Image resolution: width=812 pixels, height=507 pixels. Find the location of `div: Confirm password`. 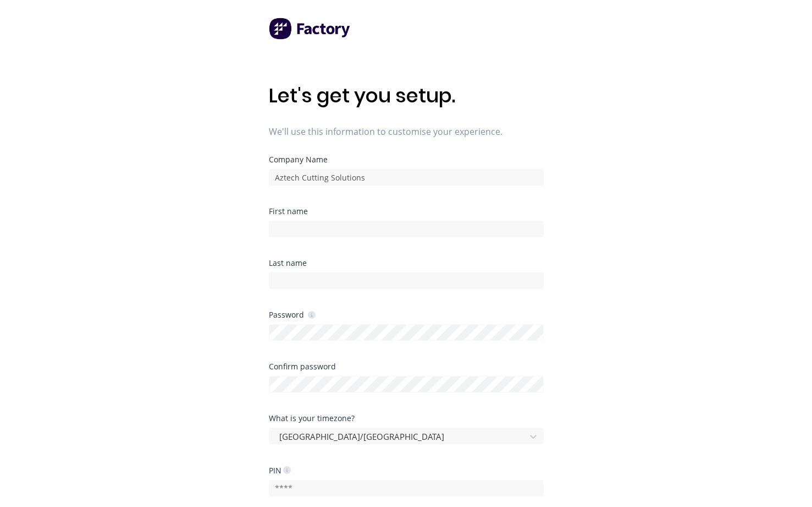

div: Confirm password is located at coordinates (406, 366).